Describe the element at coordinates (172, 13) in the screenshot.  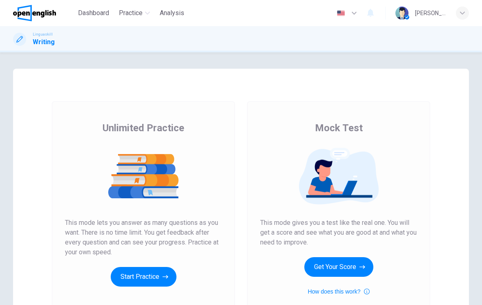
I see `a: Analysis` at that location.